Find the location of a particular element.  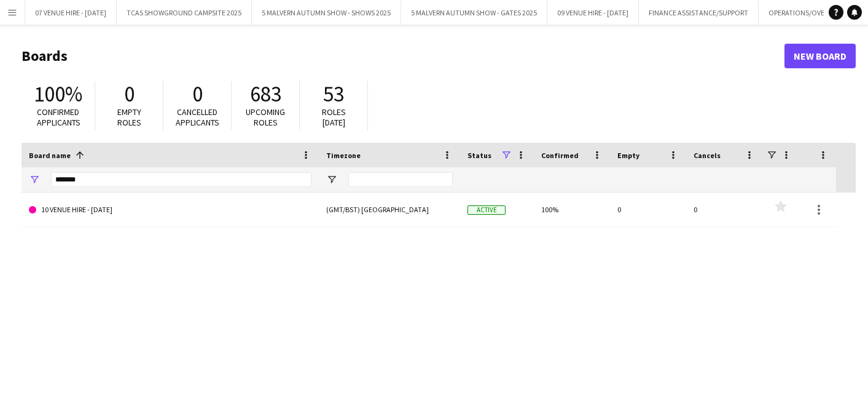

button: FINANCE ASSISTANCE/SUPPORT is located at coordinates (698, 13).